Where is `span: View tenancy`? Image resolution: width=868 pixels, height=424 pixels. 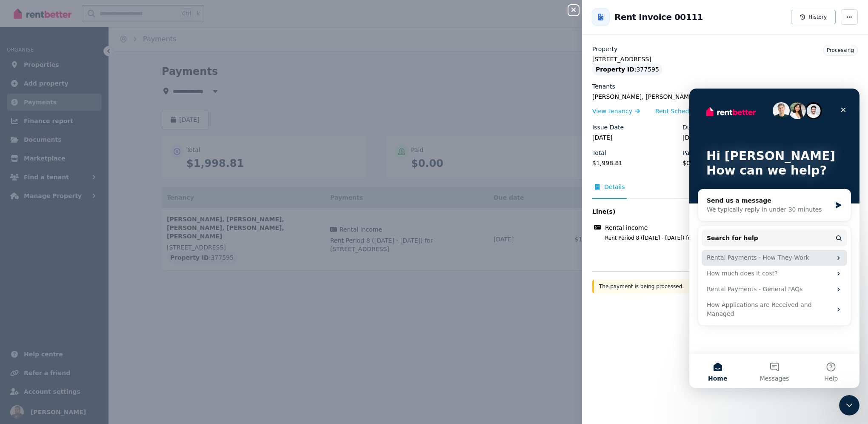 span: View tenancy is located at coordinates (612, 111).